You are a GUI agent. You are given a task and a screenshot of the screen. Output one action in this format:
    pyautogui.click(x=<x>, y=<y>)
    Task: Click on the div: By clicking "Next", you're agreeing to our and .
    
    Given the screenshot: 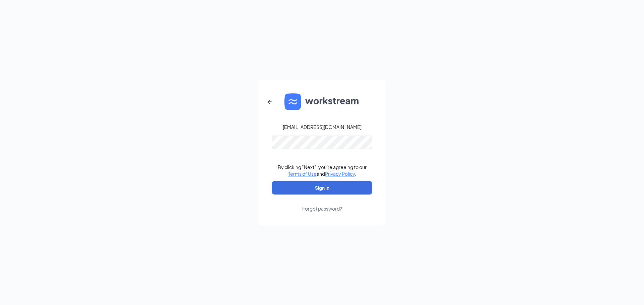 What is the action you would take?
    pyautogui.click(x=322, y=171)
    